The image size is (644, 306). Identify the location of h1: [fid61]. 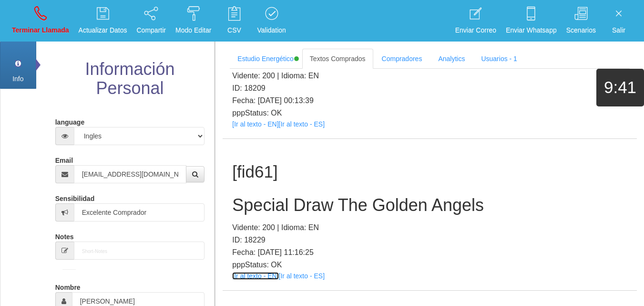
(429, 172).